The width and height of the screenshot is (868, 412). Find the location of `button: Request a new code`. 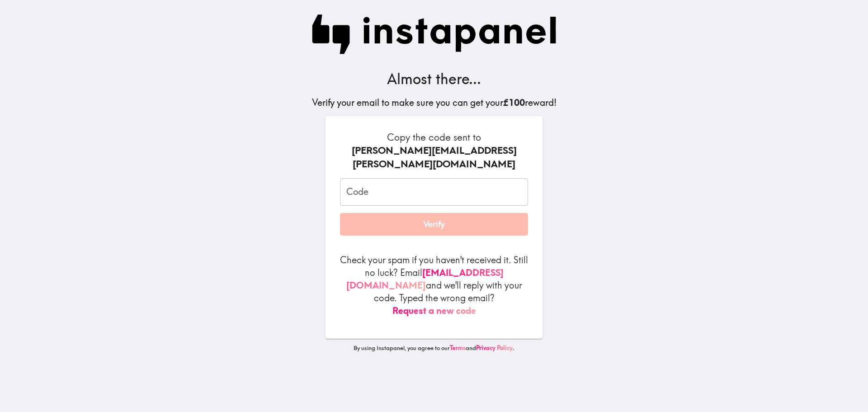

button: Request a new code is located at coordinates (434, 311).